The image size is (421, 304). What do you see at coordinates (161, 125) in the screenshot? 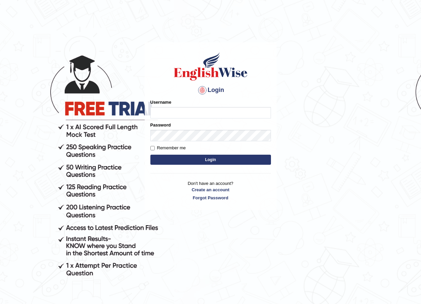
I see `label: Password` at bounding box center [161, 125].